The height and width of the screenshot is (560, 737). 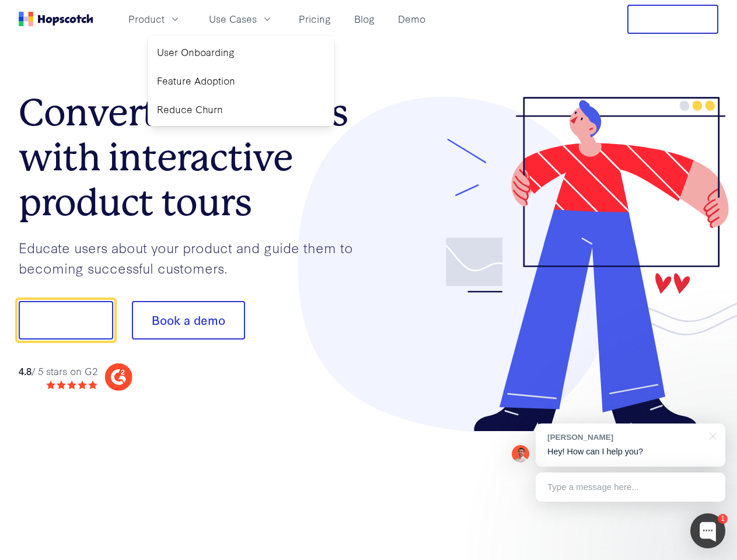 What do you see at coordinates (233, 18) in the screenshot?
I see `span: Use Cases` at bounding box center [233, 18].